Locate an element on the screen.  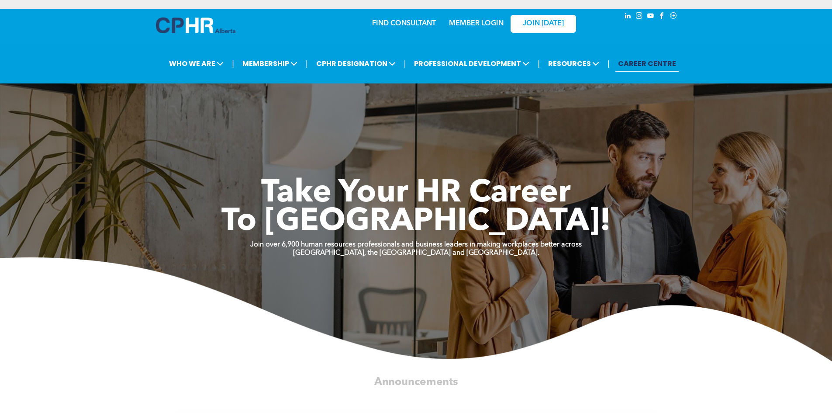
strong: Join over 6,900 human resources professionals and business leaders in making workplaces better ac... is located at coordinates (416, 245).